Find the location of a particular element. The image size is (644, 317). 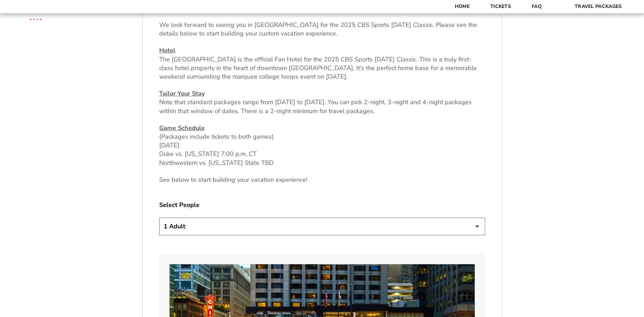

img: CBS Sports Thanksgiving Classic is located at coordinates (35, 18).